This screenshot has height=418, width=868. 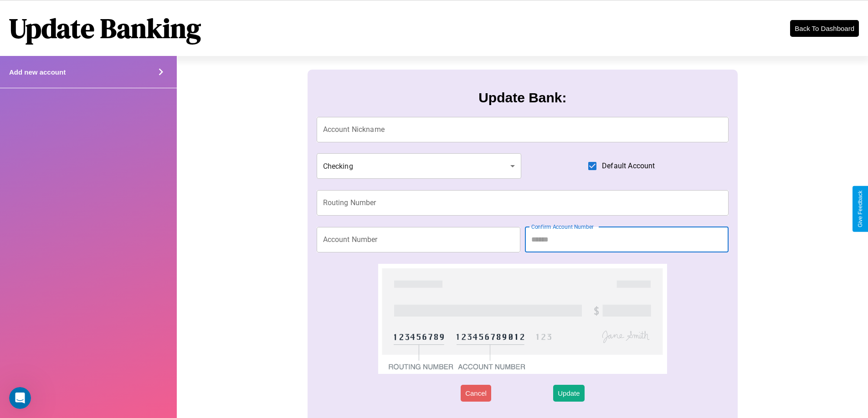 I want to click on div: Give Feedback, so click(x=860, y=209).